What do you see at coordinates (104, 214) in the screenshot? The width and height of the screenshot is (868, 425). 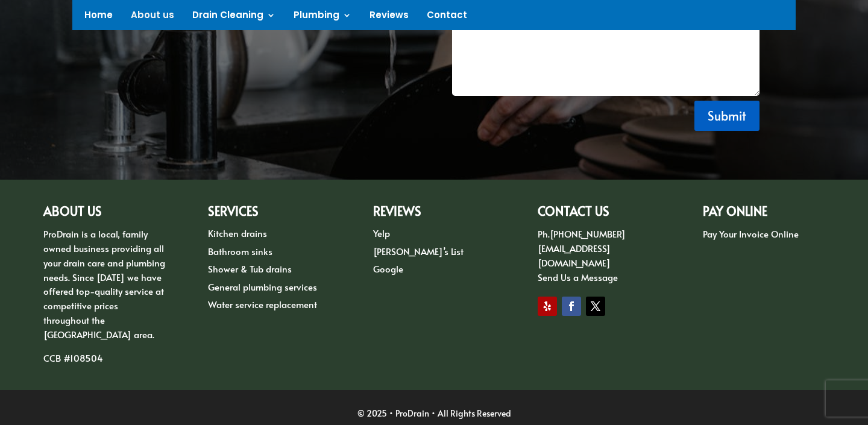 I see `h2: ABOUT US` at bounding box center [104, 214].